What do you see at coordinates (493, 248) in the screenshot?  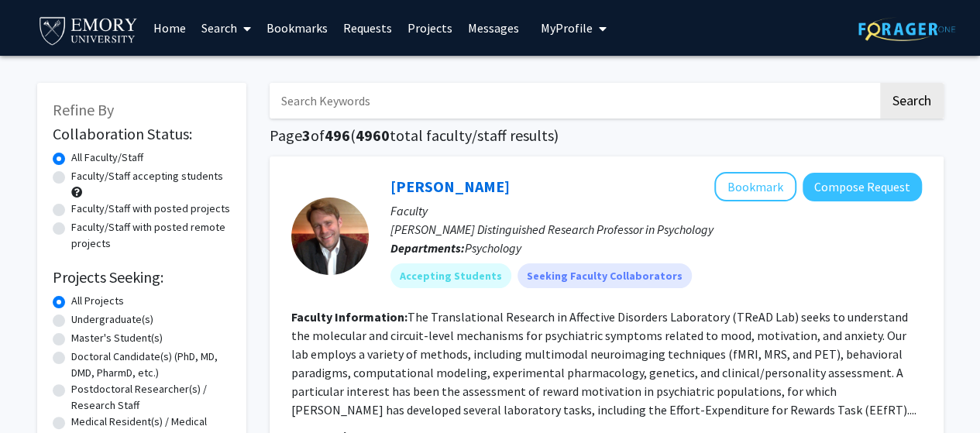 I see `span: Psychology` at bounding box center [493, 248].